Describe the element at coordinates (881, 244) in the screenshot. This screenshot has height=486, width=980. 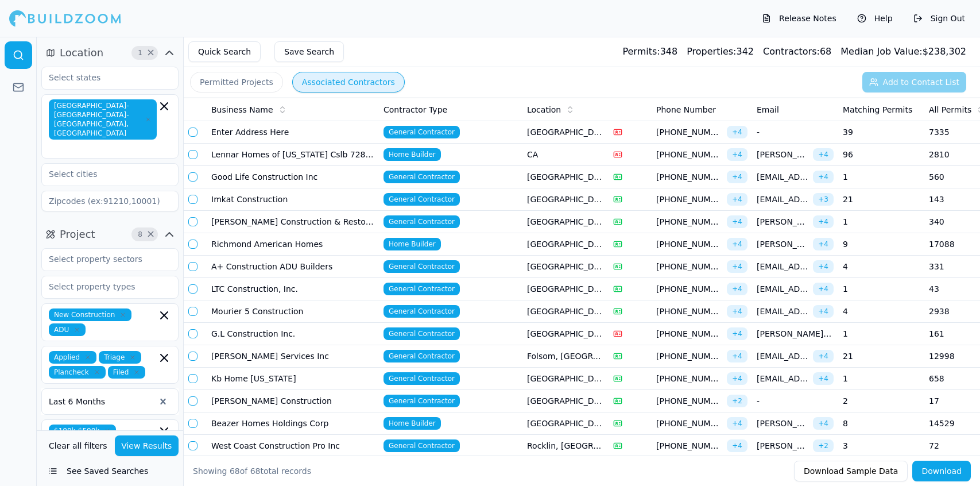
I see `td: 9` at that location.